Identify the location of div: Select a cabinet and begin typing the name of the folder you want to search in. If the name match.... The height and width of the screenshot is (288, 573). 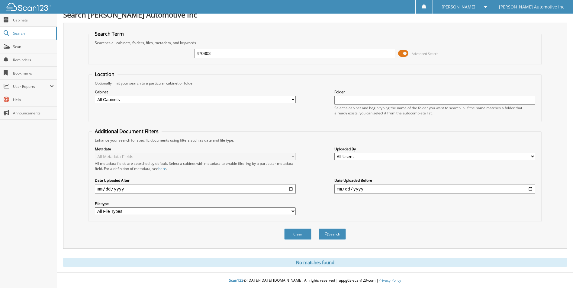
(434, 110).